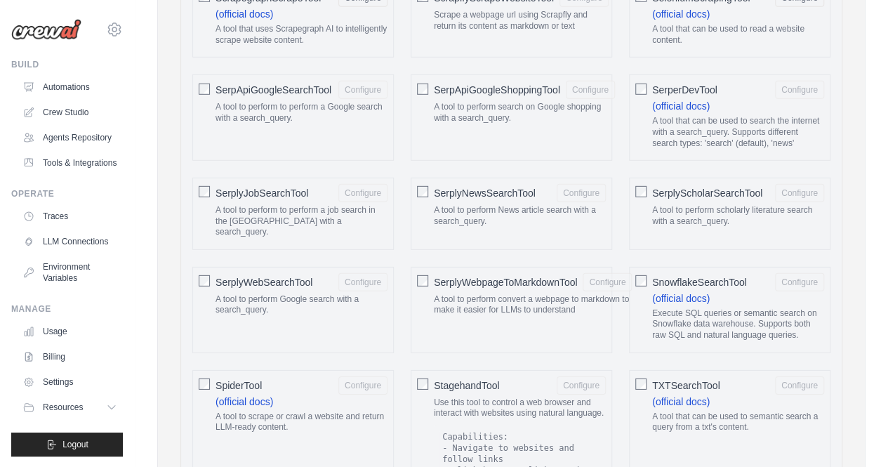 Image resolution: width=888 pixels, height=467 pixels. Describe the element at coordinates (520, 216) in the screenshot. I see `p: A tool to perform News article search with a search_query.` at that location.